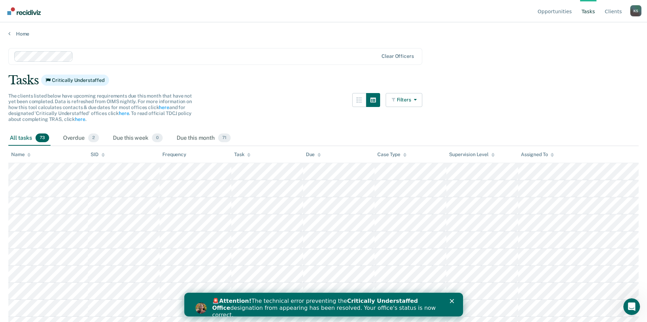  What do you see at coordinates (93, 138) in the screenshot?
I see `span: 2` at bounding box center [93, 138].